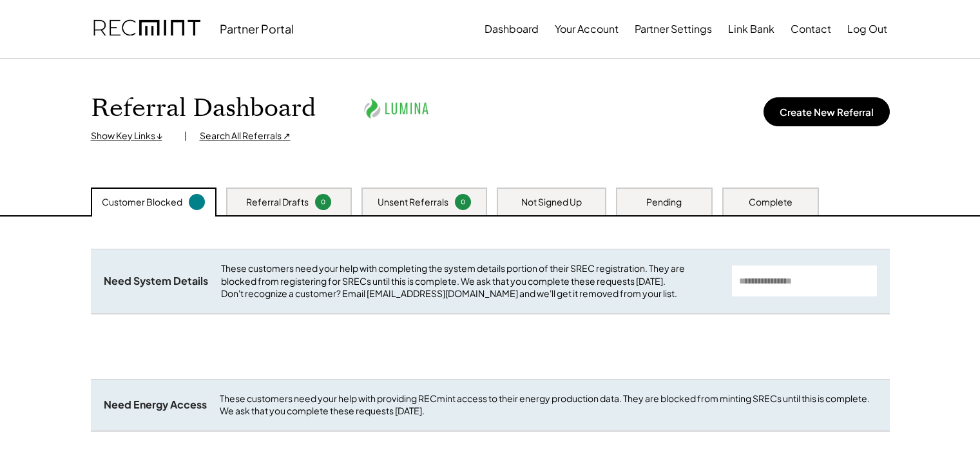 This screenshot has width=980, height=453. Describe the element at coordinates (142, 202) in the screenshot. I see `div: Customer Blocked` at that location.